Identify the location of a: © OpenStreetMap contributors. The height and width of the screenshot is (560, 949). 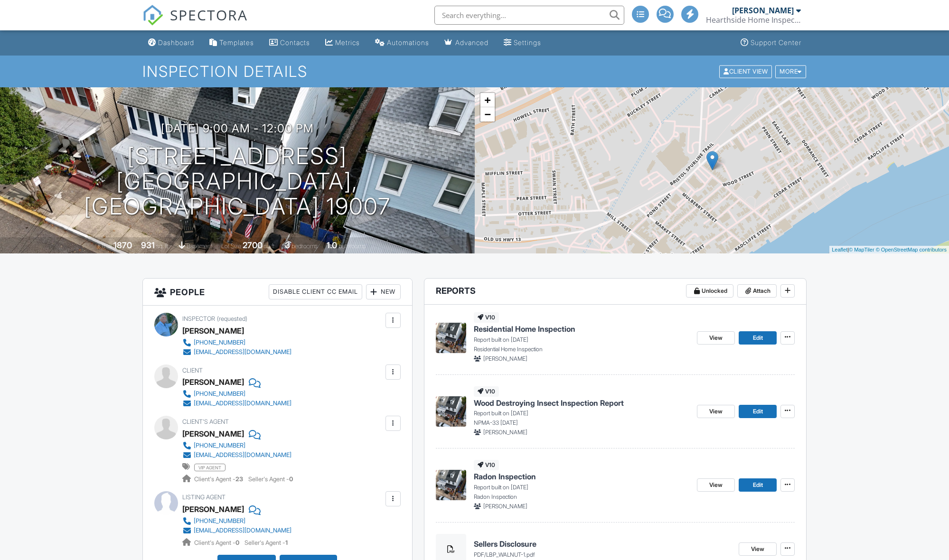
(911, 249).